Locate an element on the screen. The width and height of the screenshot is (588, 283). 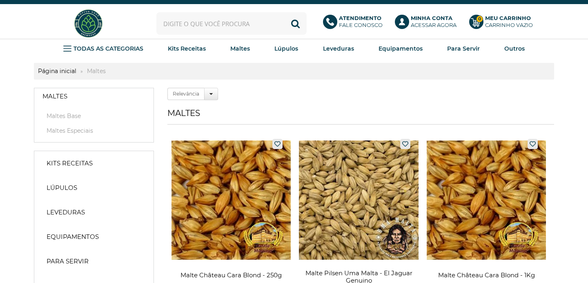
a: TODAS AS CATEGORIAS is located at coordinates (103, 49).